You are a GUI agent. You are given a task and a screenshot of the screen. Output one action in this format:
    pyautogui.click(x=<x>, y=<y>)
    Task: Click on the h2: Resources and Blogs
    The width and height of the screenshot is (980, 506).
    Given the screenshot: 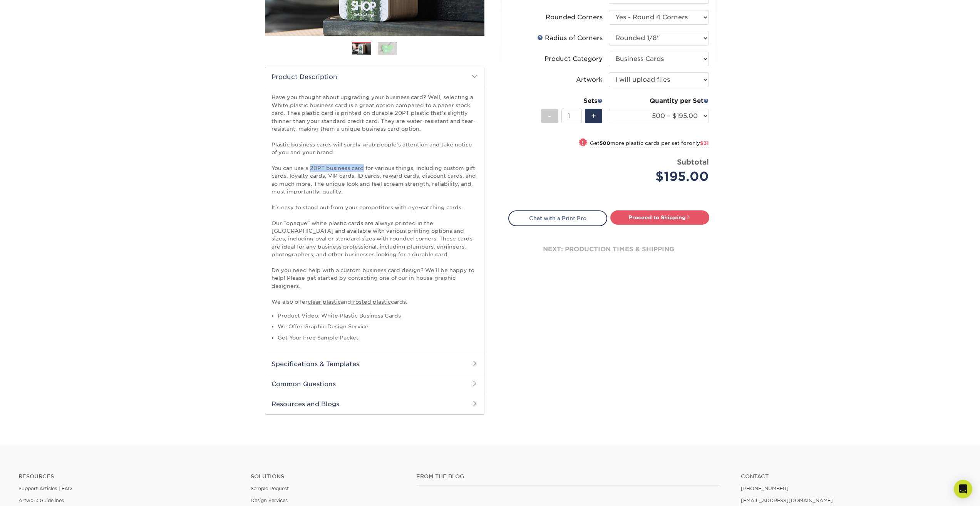 What is the action you would take?
    pyautogui.click(x=375, y=404)
    